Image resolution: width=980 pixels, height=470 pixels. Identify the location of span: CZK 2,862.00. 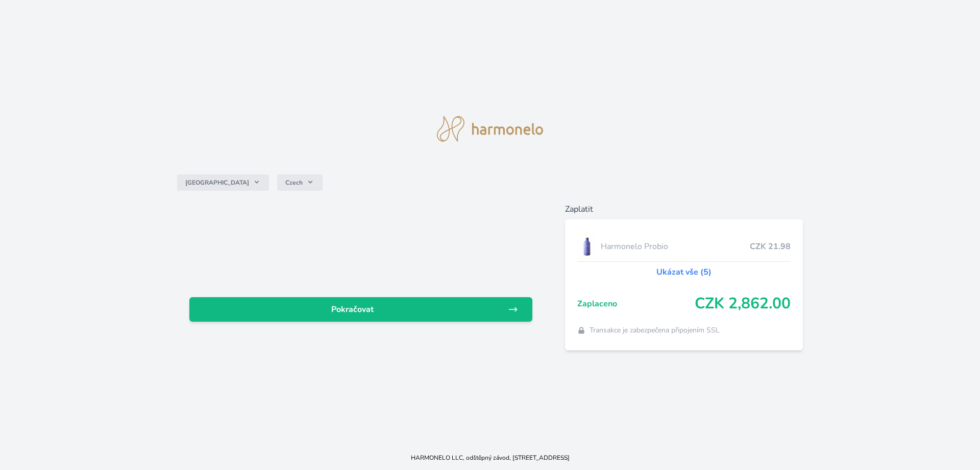
(743, 303).